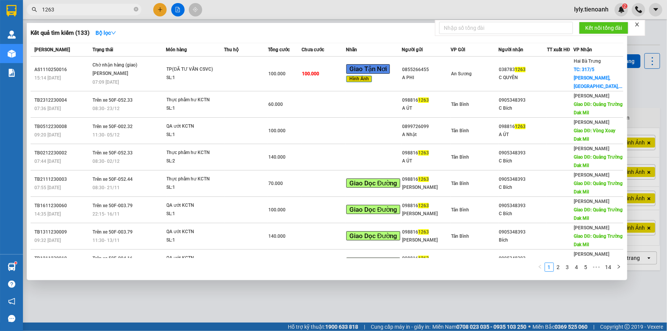  Describe the element at coordinates (619, 267) in the screenshot. I see `span: right` at that location.